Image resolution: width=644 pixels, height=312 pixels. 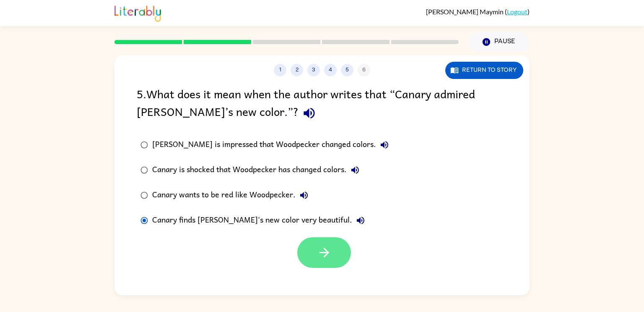 What do you see at coordinates (280, 70) in the screenshot?
I see `button: 1` at bounding box center [280, 70].